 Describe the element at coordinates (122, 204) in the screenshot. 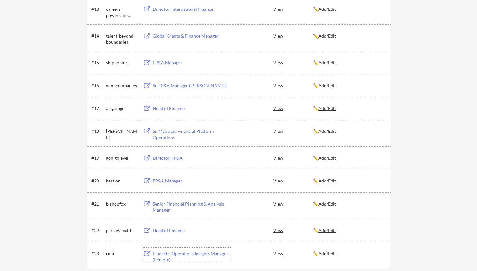

I see `div: bishopfox` at that location.